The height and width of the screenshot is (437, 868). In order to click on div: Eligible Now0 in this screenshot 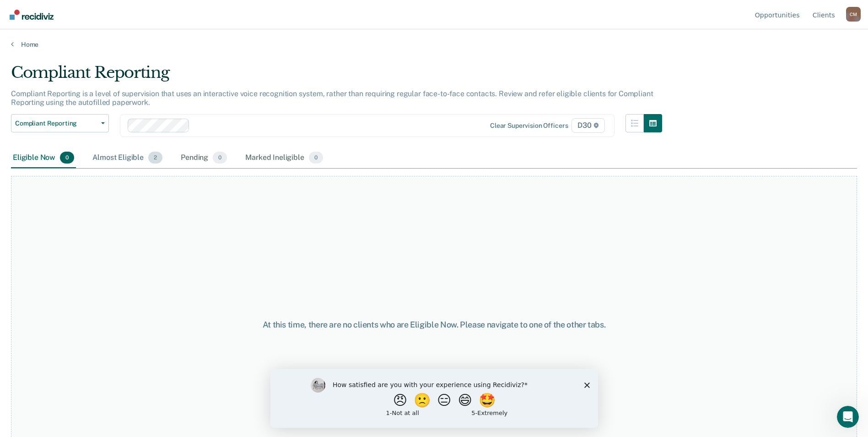, I will do `click(44, 158)`.